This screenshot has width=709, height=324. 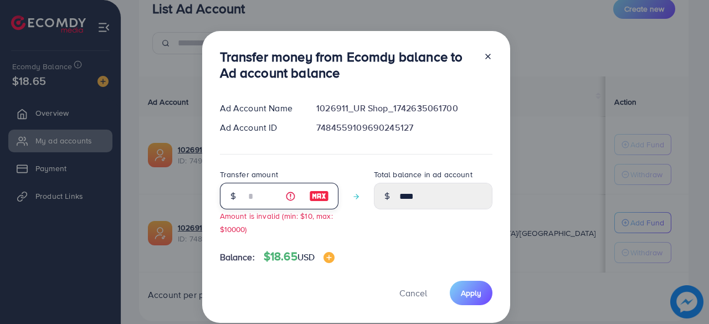 I want to click on span: Cancel, so click(x=413, y=293).